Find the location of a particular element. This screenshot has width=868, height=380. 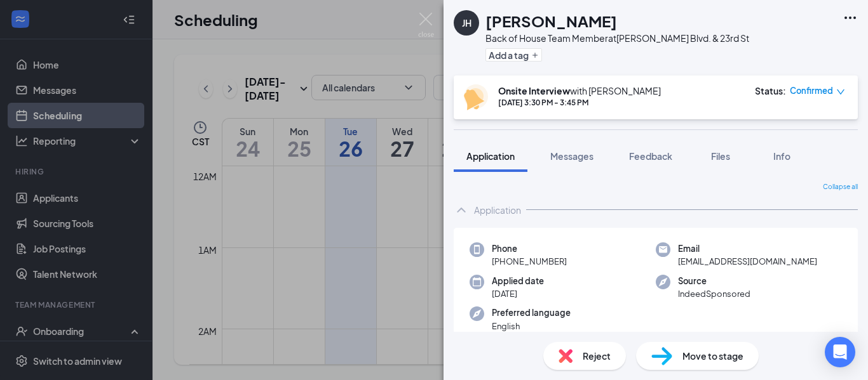

span: Confirmed is located at coordinates (811, 91).